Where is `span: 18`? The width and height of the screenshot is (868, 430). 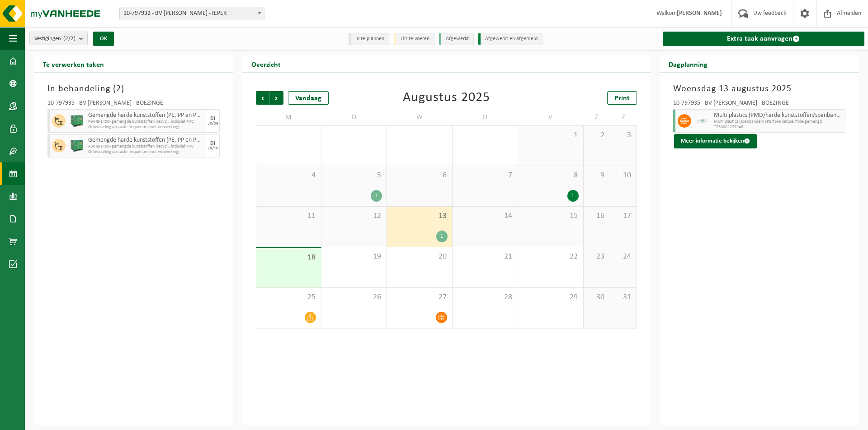
span: 18 is located at coordinates (288, 258).